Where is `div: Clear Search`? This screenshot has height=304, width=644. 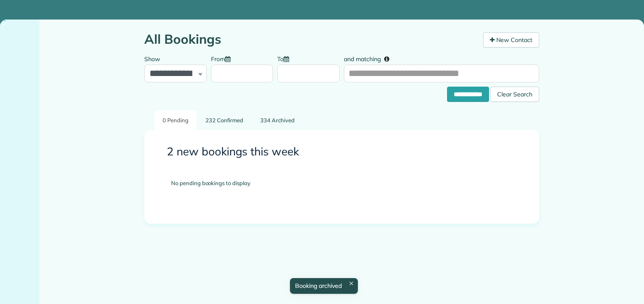
div: Clear Search is located at coordinates (515, 94).